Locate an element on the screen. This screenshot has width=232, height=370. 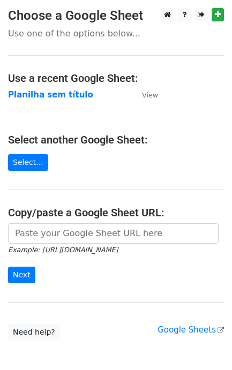
a: Select... is located at coordinates (28, 162).